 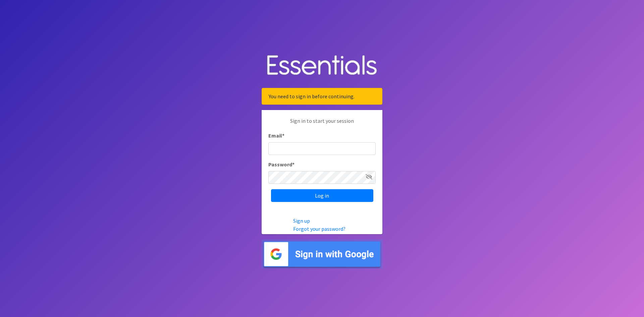 What do you see at coordinates (322, 124) in the screenshot?
I see `p: Sign in to start your session` at bounding box center [322, 124].